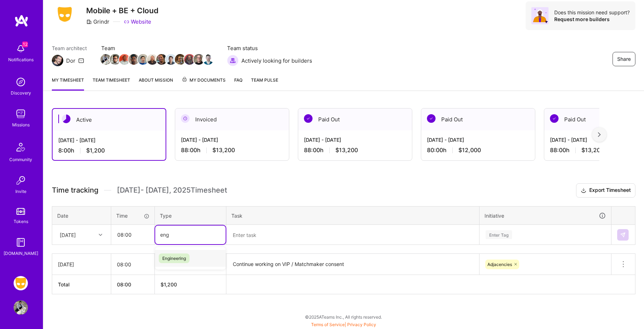 The width and height of the screenshot is (644, 329). Describe the element at coordinates (100, 234) in the screenshot. I see `i: icon Chevron` at that location.